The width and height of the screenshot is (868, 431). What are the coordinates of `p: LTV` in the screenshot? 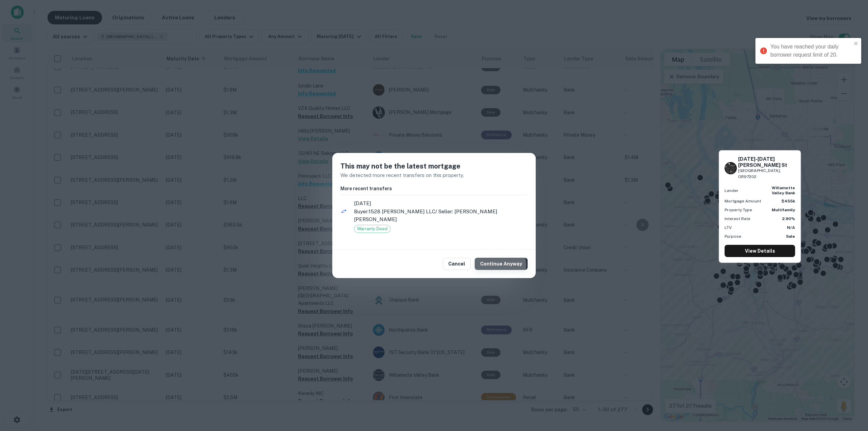 It's located at (728, 227).